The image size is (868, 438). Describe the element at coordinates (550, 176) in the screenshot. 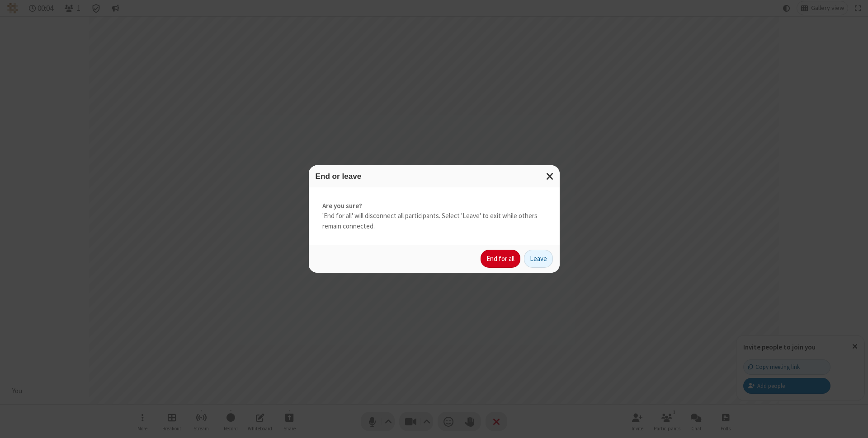

I see `button: Close modal` at that location.